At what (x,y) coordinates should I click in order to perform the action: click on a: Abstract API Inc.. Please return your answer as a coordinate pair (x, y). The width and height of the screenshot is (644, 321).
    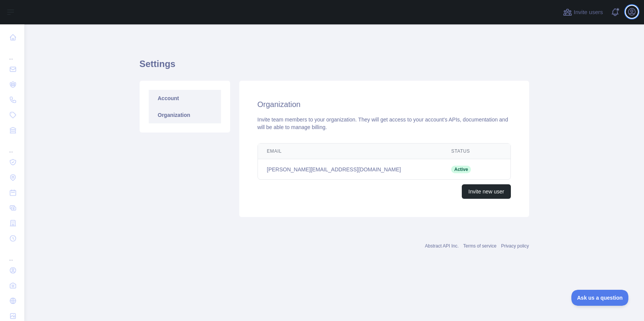
    Looking at the image, I should click on (442, 246).